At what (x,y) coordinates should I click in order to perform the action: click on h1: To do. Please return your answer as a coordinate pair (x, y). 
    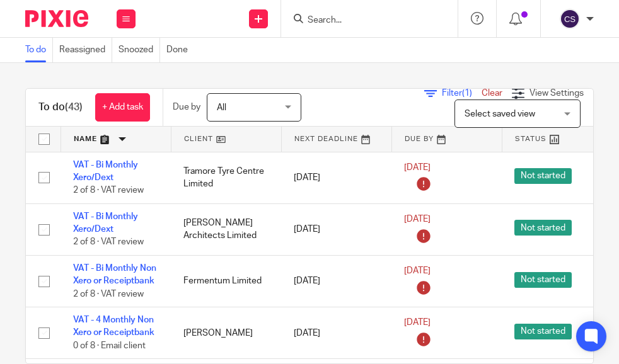
    Looking at the image, I should click on (61, 107).